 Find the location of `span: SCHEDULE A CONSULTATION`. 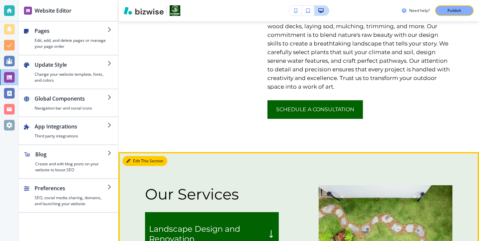

span: SCHEDULE A CONSULTATION is located at coordinates (315, 110).